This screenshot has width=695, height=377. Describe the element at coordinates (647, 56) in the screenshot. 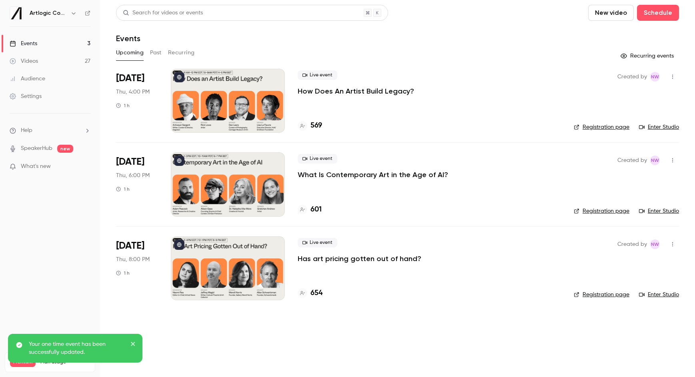

I see `button: Recurring events` at that location.